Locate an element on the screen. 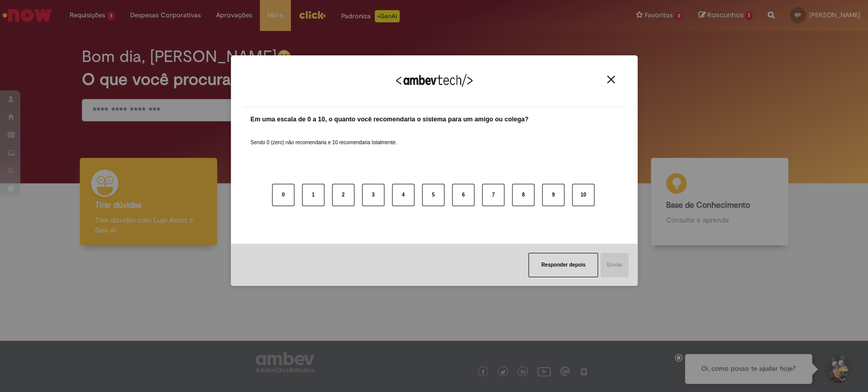  button: 0 is located at coordinates (283, 196).